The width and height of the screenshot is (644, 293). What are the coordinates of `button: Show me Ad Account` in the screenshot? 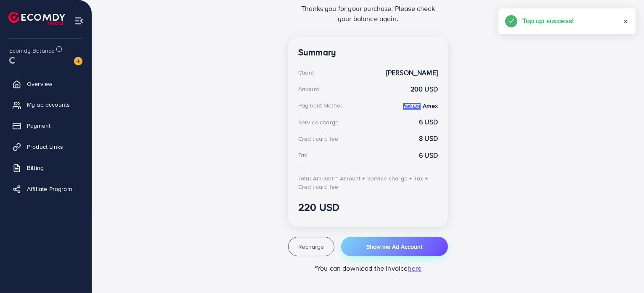 It's located at (394, 247).